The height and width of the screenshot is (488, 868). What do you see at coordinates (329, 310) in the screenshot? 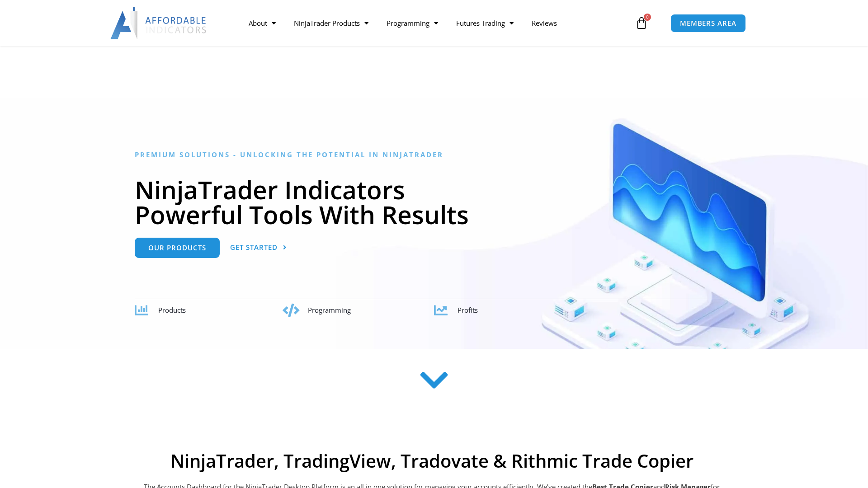
I see `span: Programming` at bounding box center [329, 310].